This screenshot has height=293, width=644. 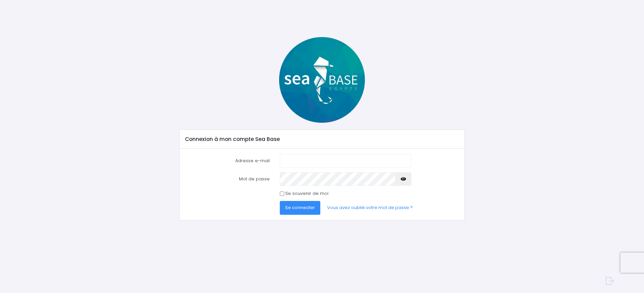 I want to click on span: Se connecter, so click(x=300, y=207).